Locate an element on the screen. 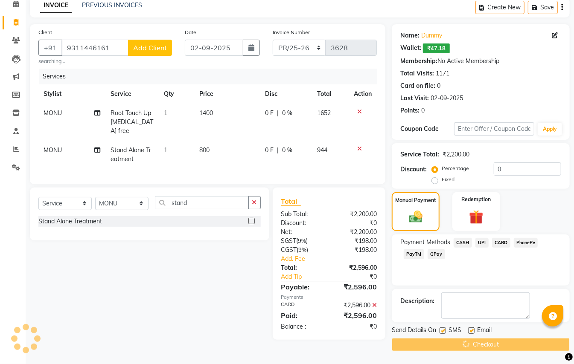  a: Add. Fee is located at coordinates (329, 259).